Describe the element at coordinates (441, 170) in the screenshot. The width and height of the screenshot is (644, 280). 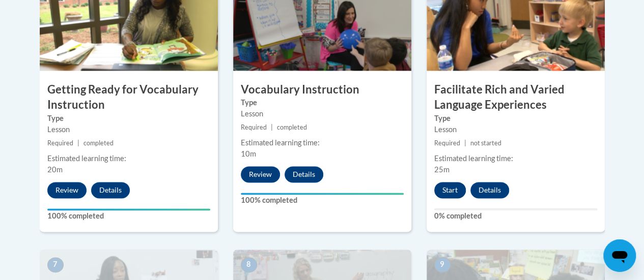
I see `span: 25m` at that location.